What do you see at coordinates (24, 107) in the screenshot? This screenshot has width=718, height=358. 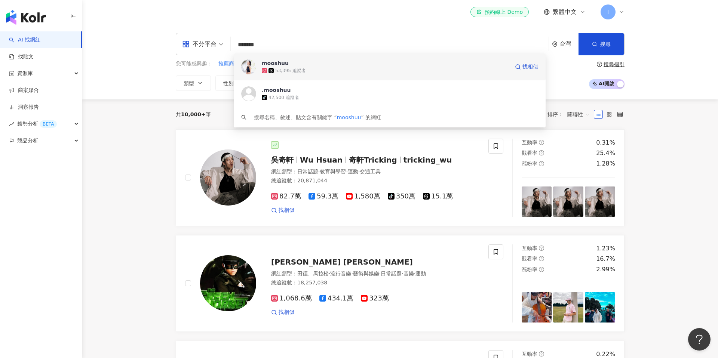 I see `a: 洞察報告` at bounding box center [24, 107].